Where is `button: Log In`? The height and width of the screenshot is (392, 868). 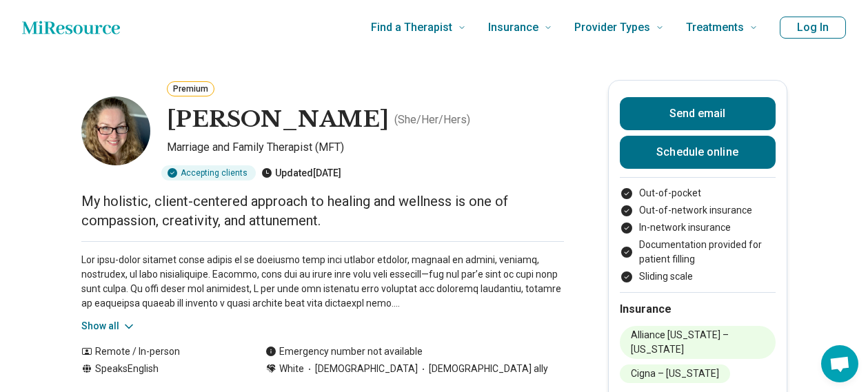
button: Log In is located at coordinates (813, 27).